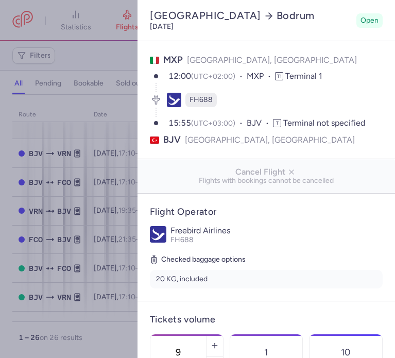 The height and width of the screenshot is (358, 395). I want to click on p: 1, so click(266, 352).